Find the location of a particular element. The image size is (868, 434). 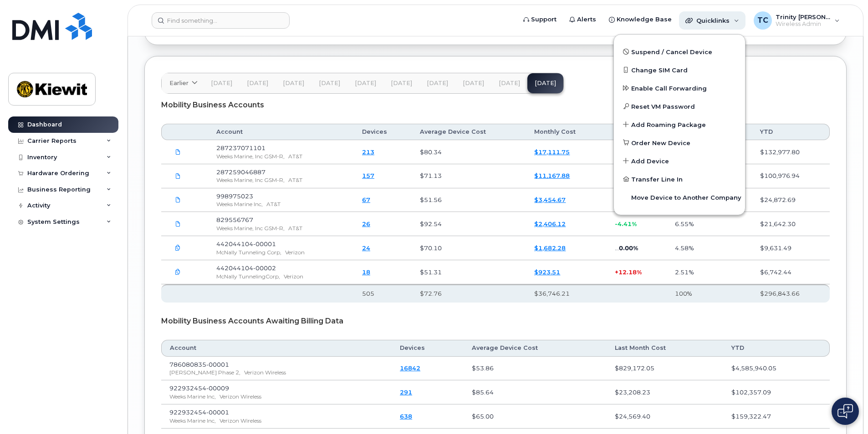

span: Wireless Admin is located at coordinates (803, 24).